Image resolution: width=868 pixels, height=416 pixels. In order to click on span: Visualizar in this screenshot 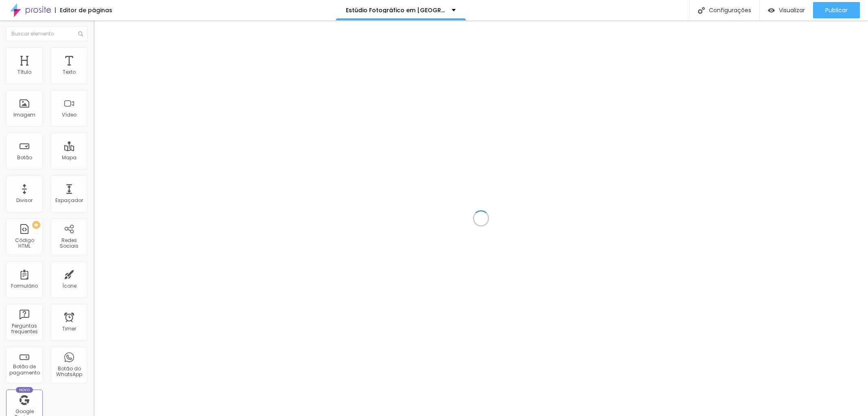, I will do `click(791, 10)`.